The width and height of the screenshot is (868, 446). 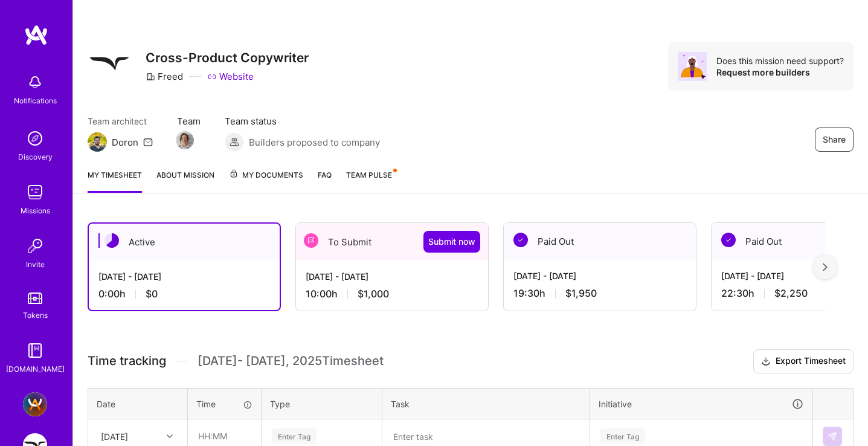 What do you see at coordinates (702, 404) in the screenshot?
I see `div: Initiative` at bounding box center [702, 404].